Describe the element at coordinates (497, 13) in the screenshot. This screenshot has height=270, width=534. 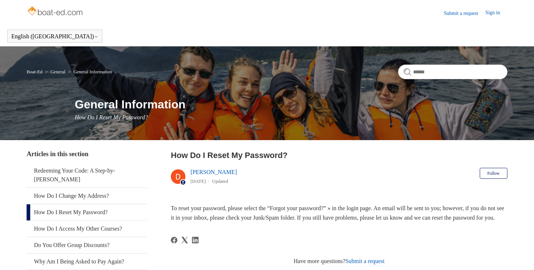
I see `a: Sign in` at that location.